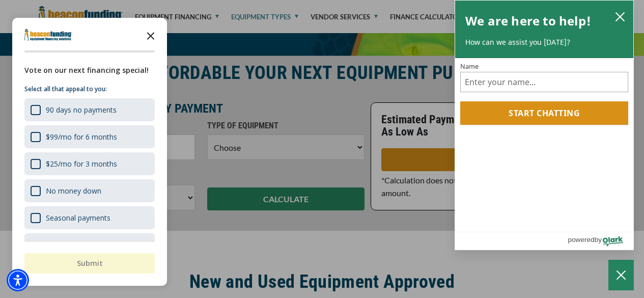 This screenshot has height=298, width=644. What do you see at coordinates (600, 241) in the screenshot?
I see `a: Powered by Olark` at bounding box center [600, 241].